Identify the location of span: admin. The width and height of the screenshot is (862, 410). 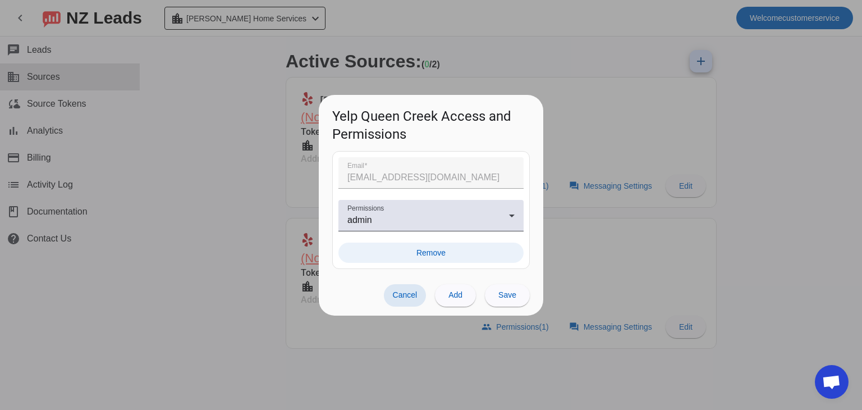
(360, 220).